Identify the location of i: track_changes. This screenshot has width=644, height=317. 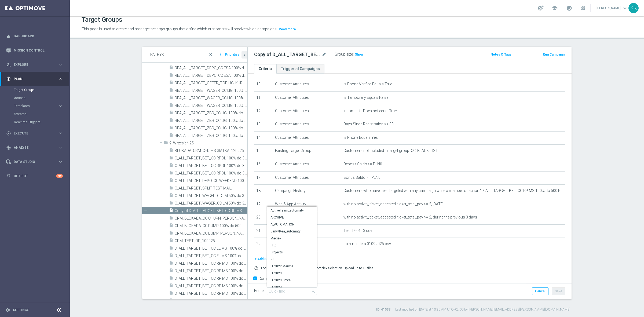
(9, 148).